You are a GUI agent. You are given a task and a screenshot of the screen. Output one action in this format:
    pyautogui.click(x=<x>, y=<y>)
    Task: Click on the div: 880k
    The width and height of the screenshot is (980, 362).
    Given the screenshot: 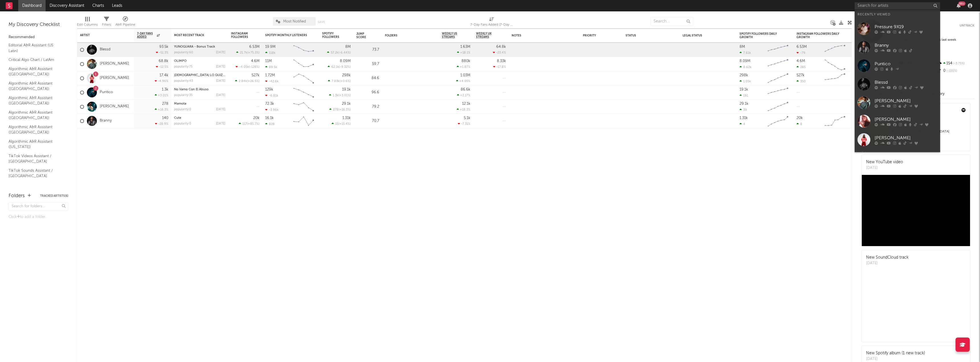 What is the action you would take?
    pyautogui.click(x=466, y=61)
    